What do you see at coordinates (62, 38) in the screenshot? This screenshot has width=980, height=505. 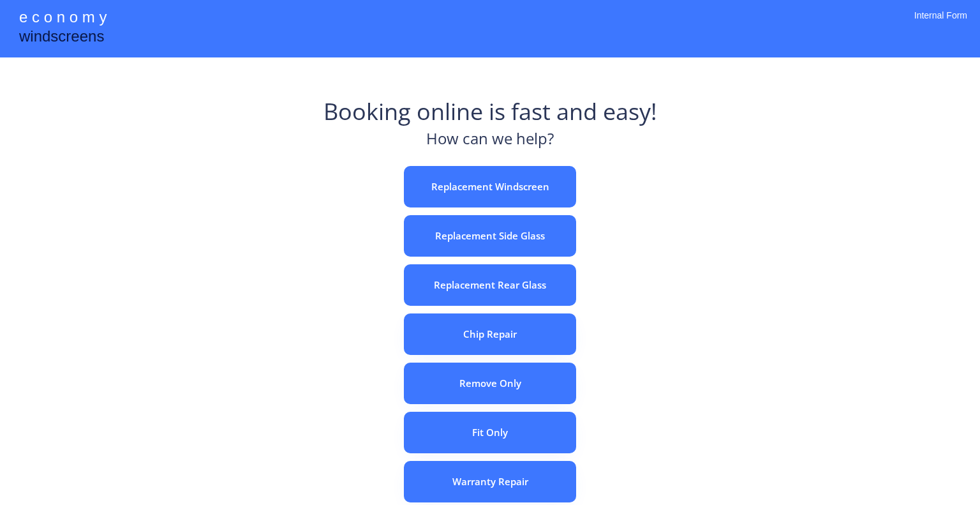 I see `div: windscreens` at bounding box center [62, 38].